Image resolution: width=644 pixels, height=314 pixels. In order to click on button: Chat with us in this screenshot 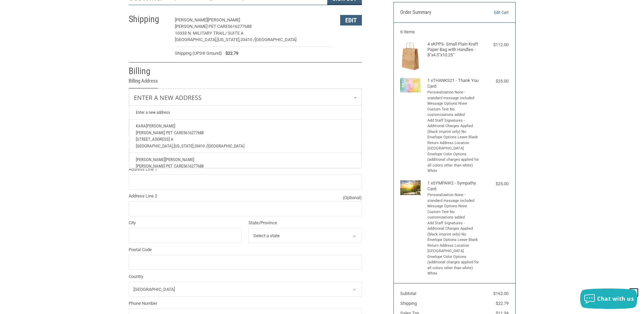, I will do `click(609, 298)`.